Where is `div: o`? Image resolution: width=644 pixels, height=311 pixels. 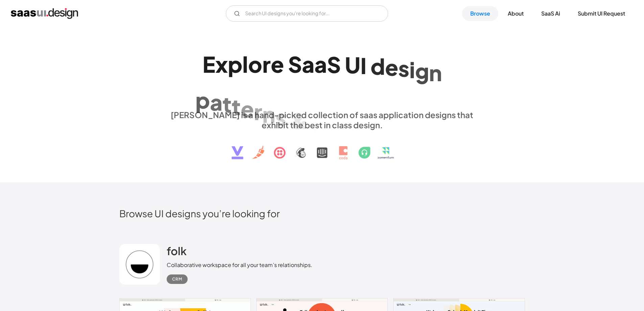
div: o is located at coordinates (255, 64).